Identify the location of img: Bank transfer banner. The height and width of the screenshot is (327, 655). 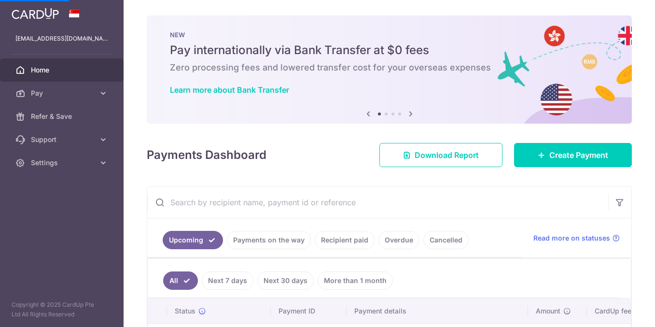
(389, 69).